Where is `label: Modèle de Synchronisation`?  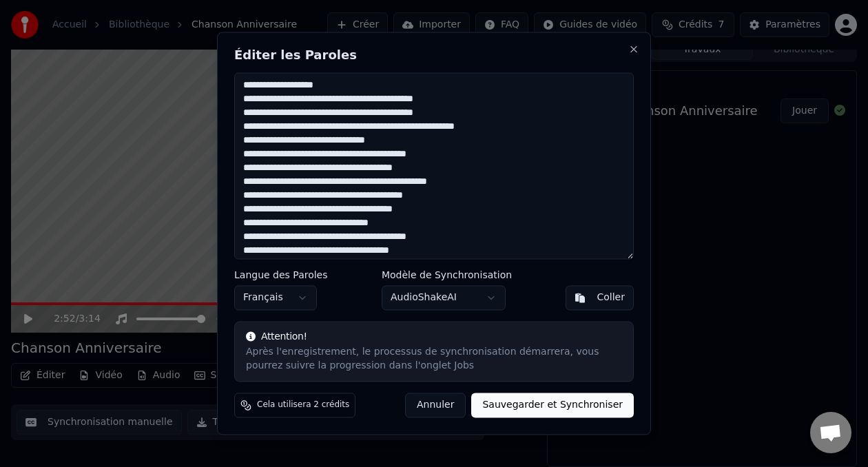 label: Modèle de Synchronisation is located at coordinates (447, 275).